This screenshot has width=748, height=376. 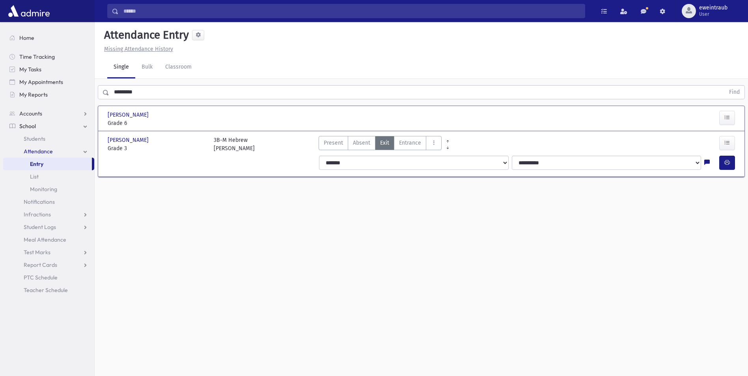 What do you see at coordinates (157, 148) in the screenshot?
I see `span: Grade 3` at bounding box center [157, 148].